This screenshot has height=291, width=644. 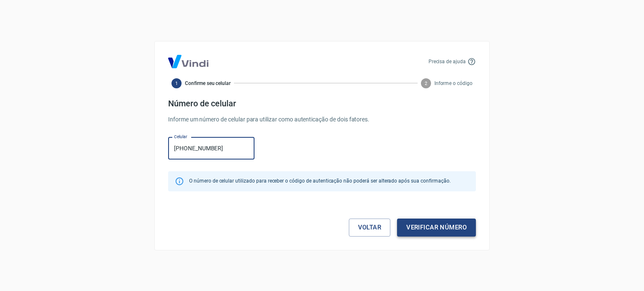 What do you see at coordinates (188, 62) in the screenshot?
I see `img: Logo Vind` at bounding box center [188, 62].